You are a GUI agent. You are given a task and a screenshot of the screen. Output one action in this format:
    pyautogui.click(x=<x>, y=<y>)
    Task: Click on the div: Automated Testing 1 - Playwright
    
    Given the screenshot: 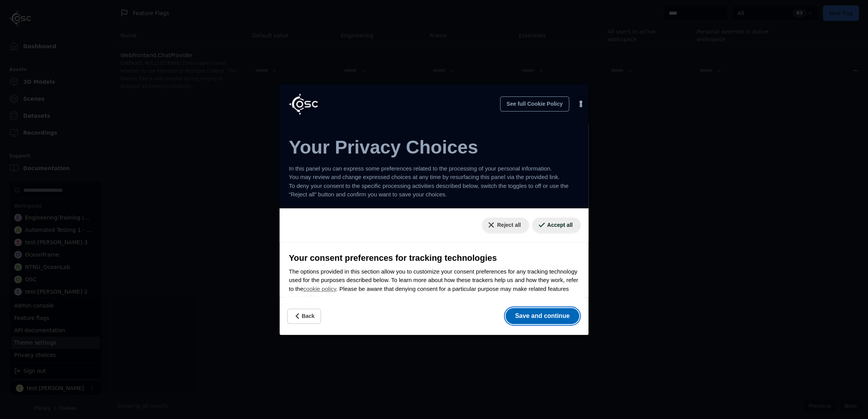 What is the action you would take?
    pyautogui.click(x=59, y=230)
    